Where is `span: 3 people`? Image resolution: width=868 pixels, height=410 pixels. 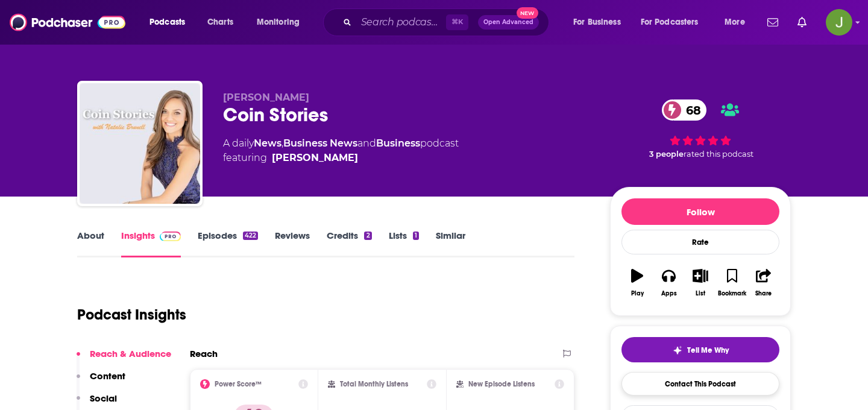
span: 3 people is located at coordinates (667, 154).